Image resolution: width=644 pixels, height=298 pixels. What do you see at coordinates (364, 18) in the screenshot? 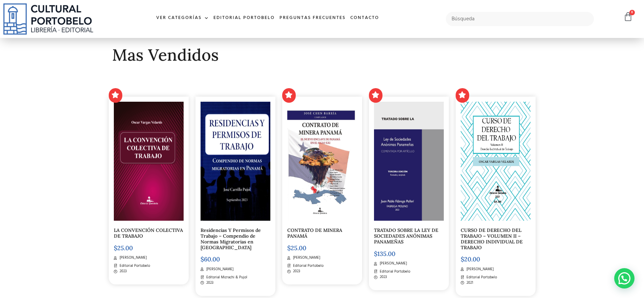
I see `a: Contacto` at bounding box center [364, 18].